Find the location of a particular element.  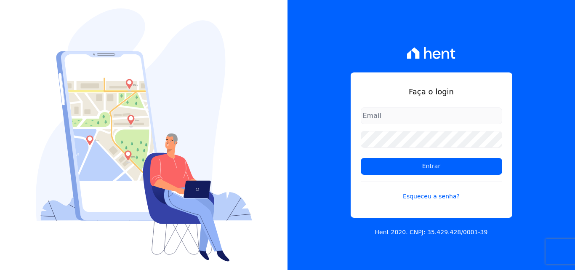

input: Email is located at coordinates (432, 116).